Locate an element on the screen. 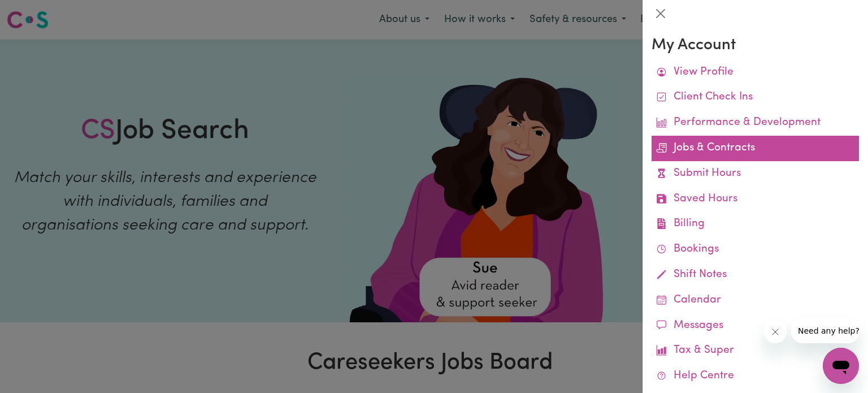 The image size is (868, 393). a: Calendar is located at coordinates (755, 300).